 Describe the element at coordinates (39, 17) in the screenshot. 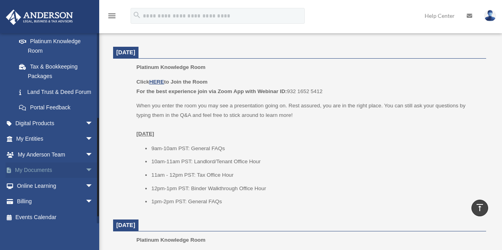

I see `img: Anderson Advisors Platinum Portal` at that location.